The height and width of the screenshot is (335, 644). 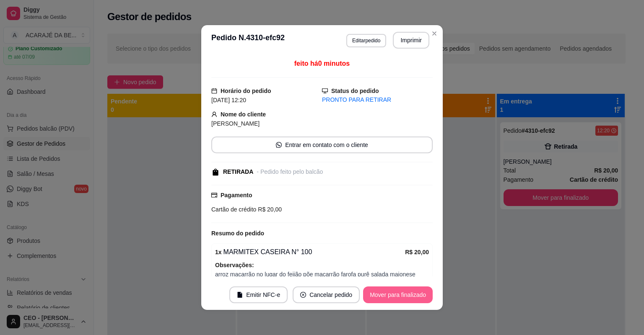 I want to click on span: Cartão de crédito, so click(x=234, y=210).